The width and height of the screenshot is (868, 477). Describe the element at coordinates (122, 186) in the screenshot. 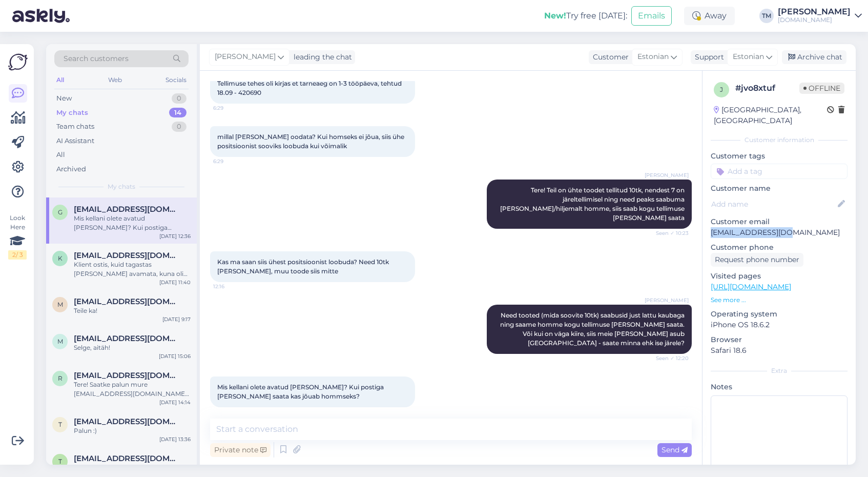

I see `span: My chats` at that location.